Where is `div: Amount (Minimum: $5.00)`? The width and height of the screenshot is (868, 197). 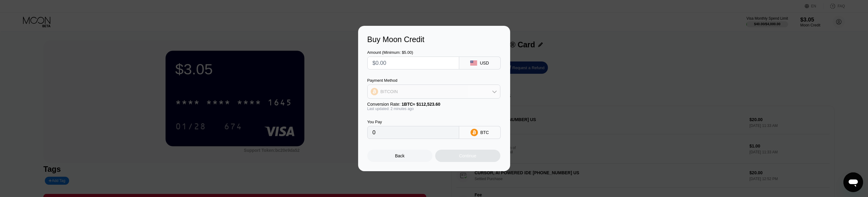
div: Amount (Minimum: $5.00) is located at coordinates (413, 52).